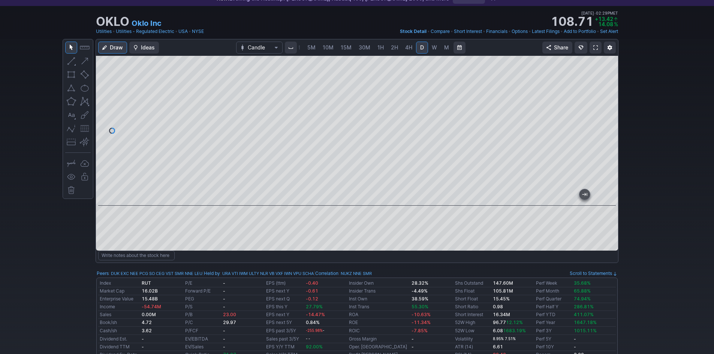 This screenshot has height=354, width=714. What do you see at coordinates (71, 102) in the screenshot?
I see `button: Polygon` at bounding box center [71, 102].